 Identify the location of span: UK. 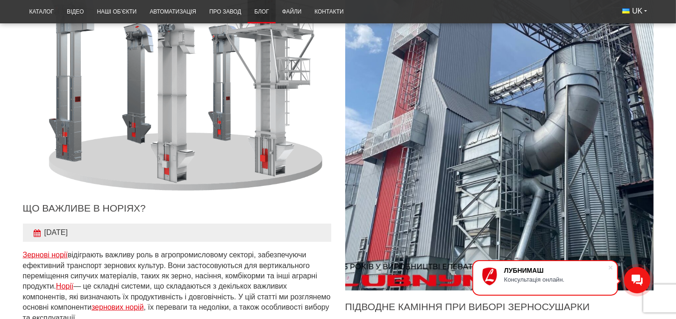
(637, 11).